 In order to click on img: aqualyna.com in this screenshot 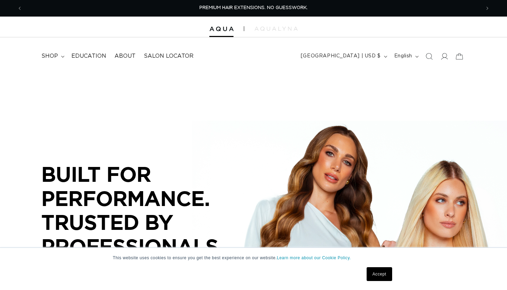, I will do `click(276, 29)`.